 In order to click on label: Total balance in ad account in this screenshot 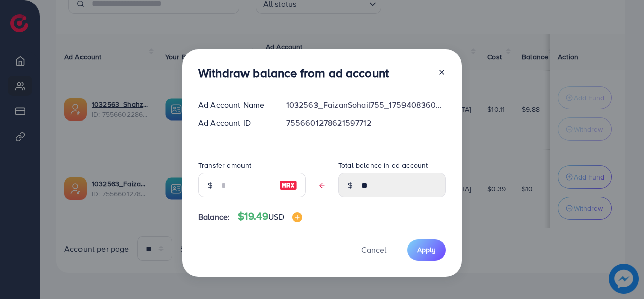, I will do `click(383, 166)`.